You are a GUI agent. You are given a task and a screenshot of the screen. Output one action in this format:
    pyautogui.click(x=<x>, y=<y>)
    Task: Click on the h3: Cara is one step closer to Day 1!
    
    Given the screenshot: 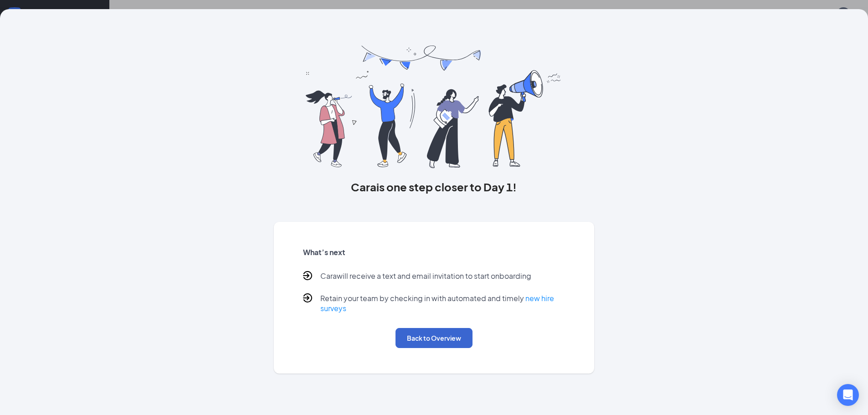 What is the action you would take?
    pyautogui.click(x=434, y=186)
    